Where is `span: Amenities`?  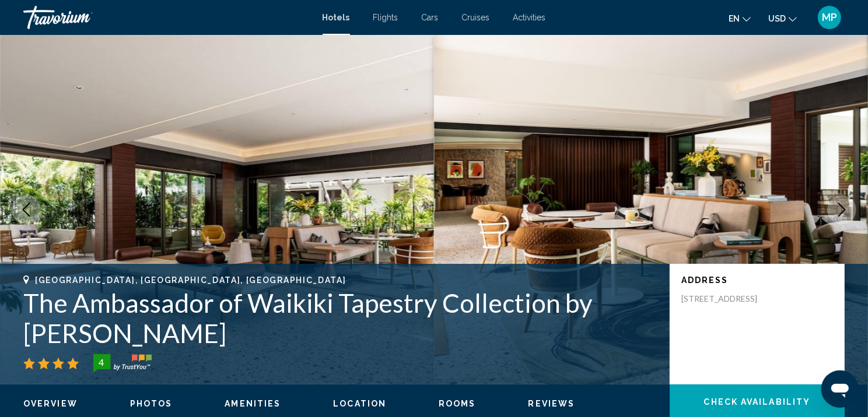 span: Amenities is located at coordinates (252, 404).